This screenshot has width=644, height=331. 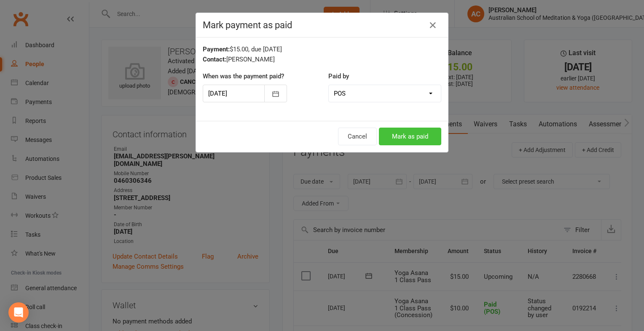 What do you see at coordinates (410, 137) in the screenshot?
I see `button: Mark as paid` at bounding box center [410, 137].